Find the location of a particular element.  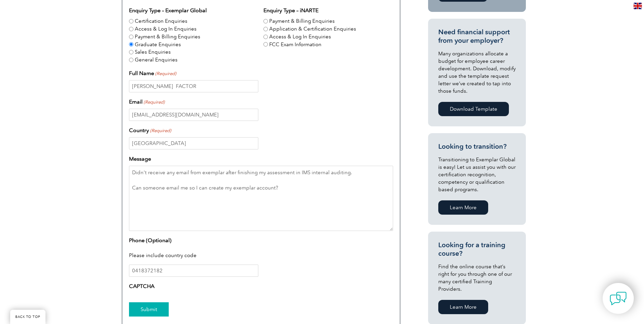

img: contact-chat.png is located at coordinates (618, 298).